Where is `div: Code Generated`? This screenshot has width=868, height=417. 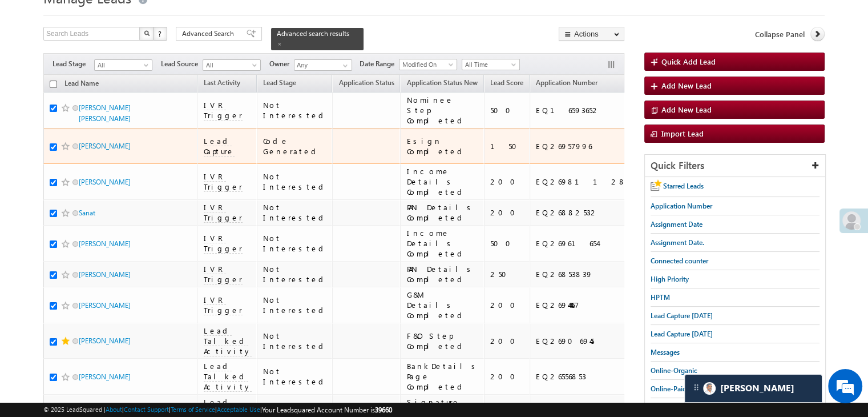
div: Code Generated is located at coordinates (295, 146).